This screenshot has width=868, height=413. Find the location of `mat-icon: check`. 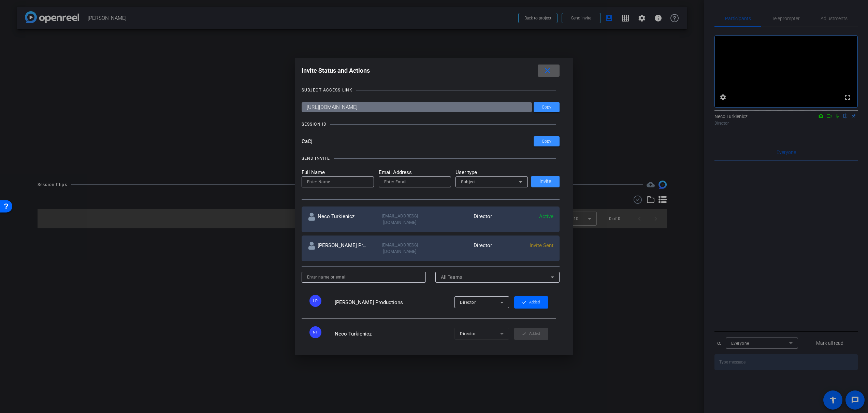

mat-icon: check is located at coordinates (524, 302).